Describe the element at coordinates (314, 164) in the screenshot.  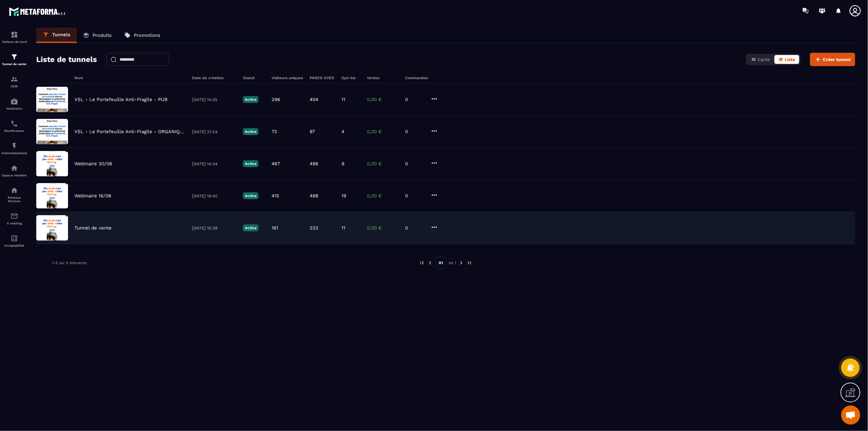
I see `p: 486` at that location.